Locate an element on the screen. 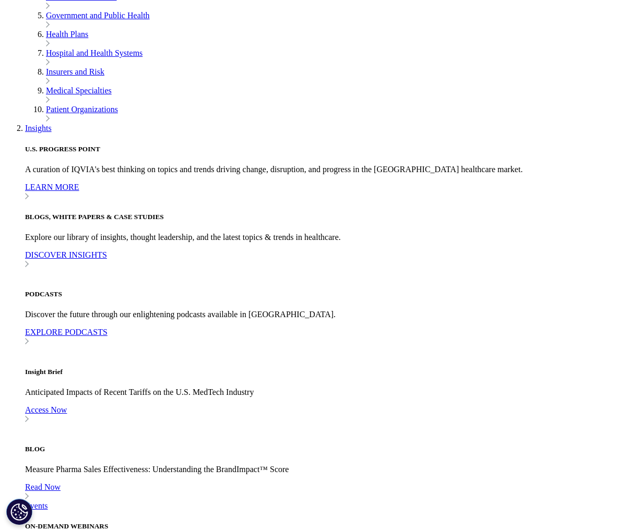 The width and height of the screenshot is (642, 530). p: Measure Pharma Sales Effectiveness: Understanding the BrandImpact™ Score is located at coordinates (332, 470).